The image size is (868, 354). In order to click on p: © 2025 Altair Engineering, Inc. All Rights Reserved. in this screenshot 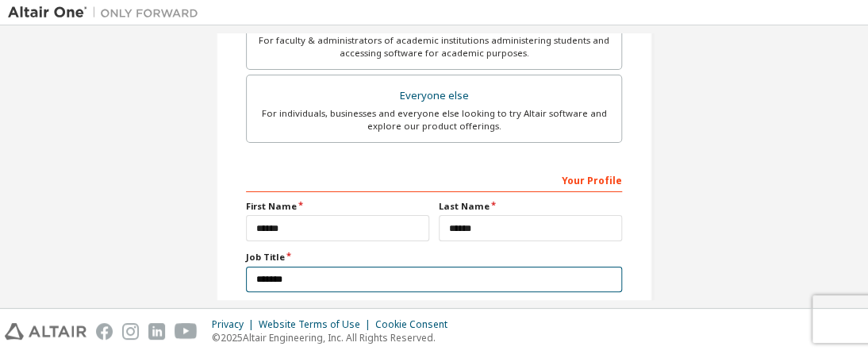, I will do `click(334, 337)`.